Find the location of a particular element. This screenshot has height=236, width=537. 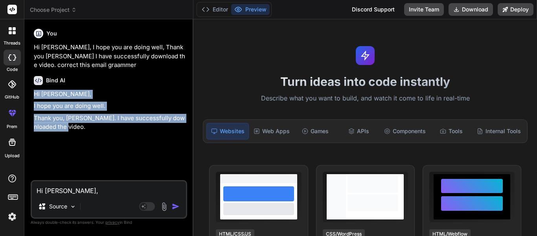

div: Websites is located at coordinates (228, 131).